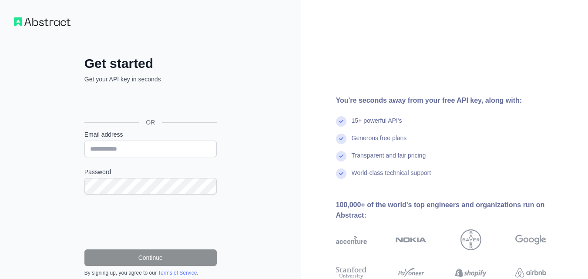  What do you see at coordinates (150, 122) in the screenshot?
I see `span: OR` at bounding box center [150, 122].